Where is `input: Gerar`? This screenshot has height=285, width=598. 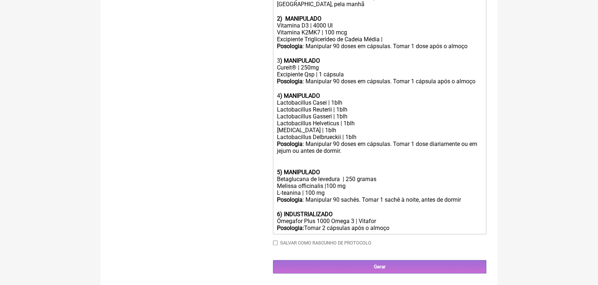
input: Gerar is located at coordinates (380, 266).